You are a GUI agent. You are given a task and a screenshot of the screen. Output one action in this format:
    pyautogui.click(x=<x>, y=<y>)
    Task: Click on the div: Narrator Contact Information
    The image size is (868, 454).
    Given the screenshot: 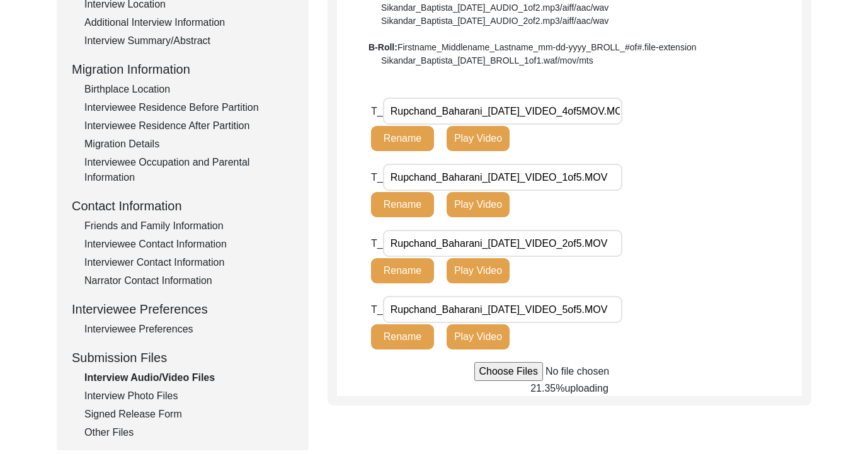 What is the action you would take?
    pyautogui.click(x=189, y=281)
    